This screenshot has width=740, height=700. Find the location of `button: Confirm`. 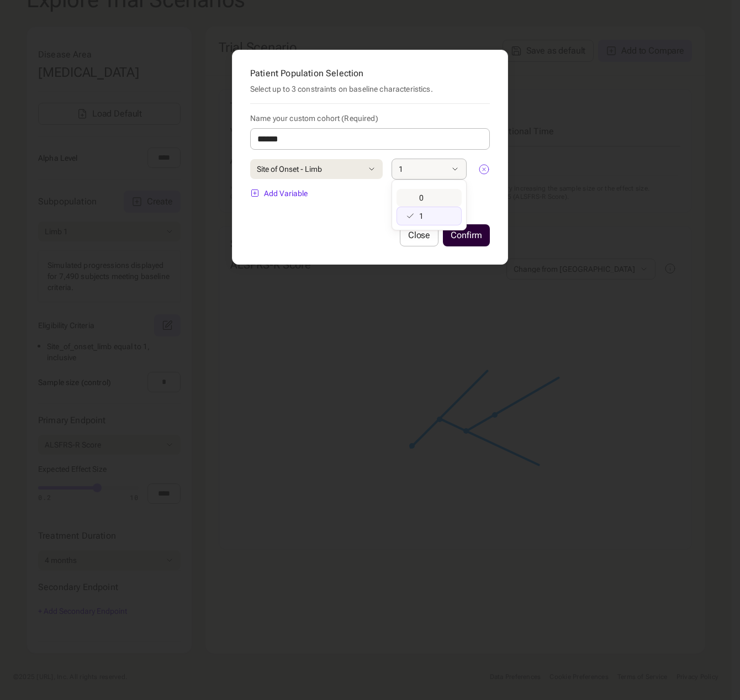

button: Confirm is located at coordinates (466, 236).